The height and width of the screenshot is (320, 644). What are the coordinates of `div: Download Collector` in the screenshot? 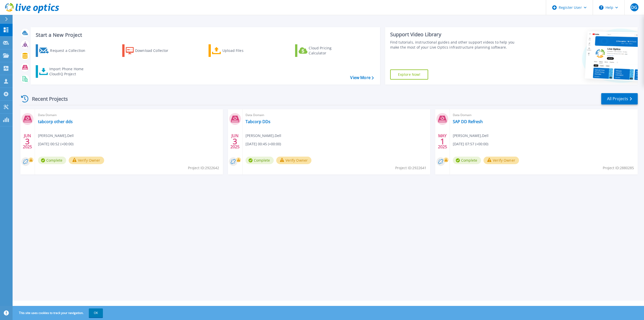 It's located at (155, 50).